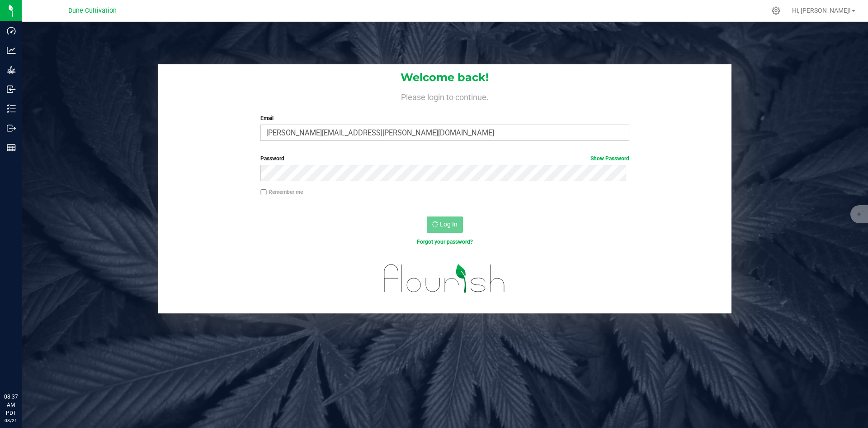 This screenshot has height=428, width=868. I want to click on inline-svg: Inventory, so click(11, 109).